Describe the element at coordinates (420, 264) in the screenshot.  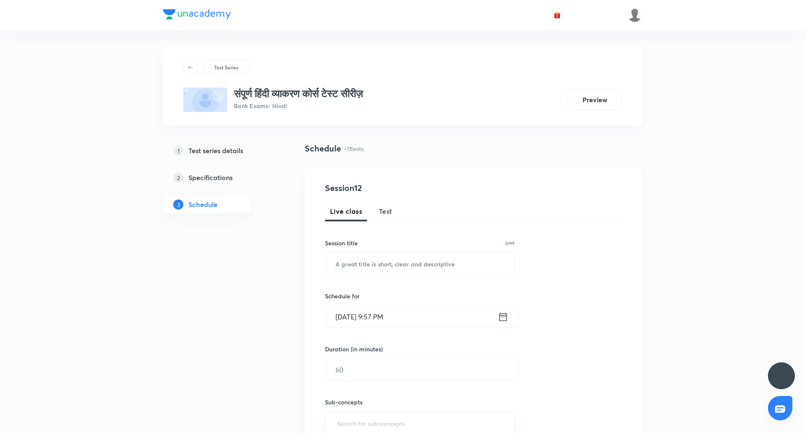
I see `input: A great title is short, clear and descriptive` at that location.